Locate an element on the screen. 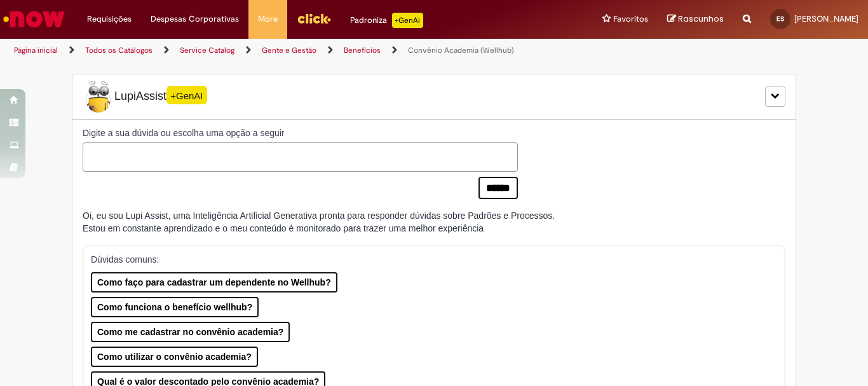 The height and width of the screenshot is (386, 868). span: Requisições is located at coordinates (109, 19).